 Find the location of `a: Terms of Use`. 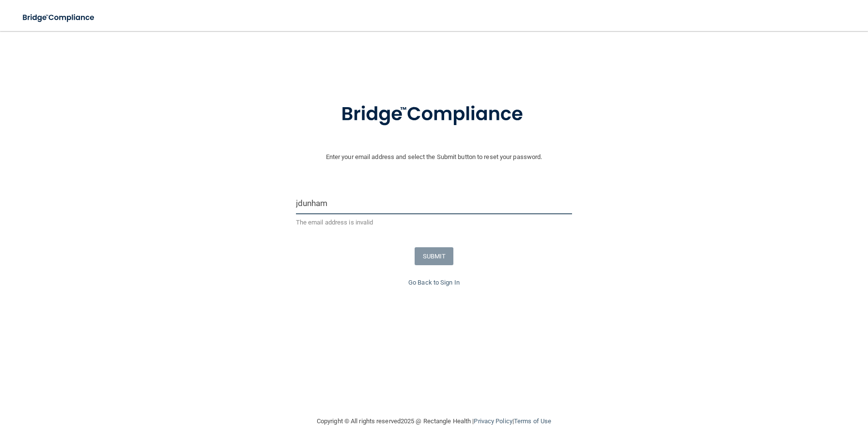

a: Terms of Use is located at coordinates (532, 421).